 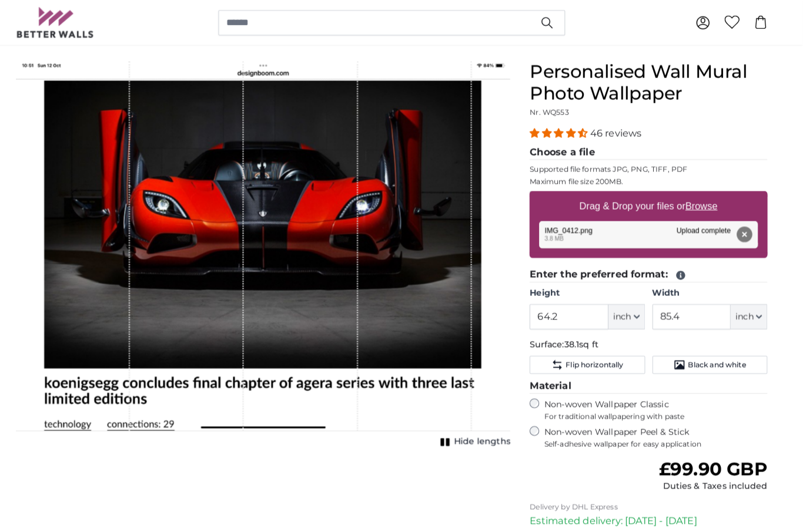 I want to click on legend: Enter the preferred format:, so click(x=652, y=268).